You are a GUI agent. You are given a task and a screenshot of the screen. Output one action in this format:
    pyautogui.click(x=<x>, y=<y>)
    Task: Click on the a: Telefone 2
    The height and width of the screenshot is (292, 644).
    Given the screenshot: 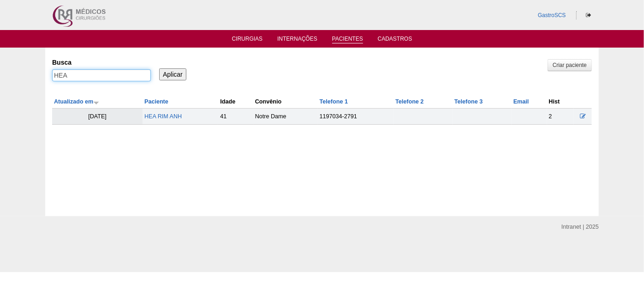 What is the action you would take?
    pyautogui.click(x=409, y=102)
    